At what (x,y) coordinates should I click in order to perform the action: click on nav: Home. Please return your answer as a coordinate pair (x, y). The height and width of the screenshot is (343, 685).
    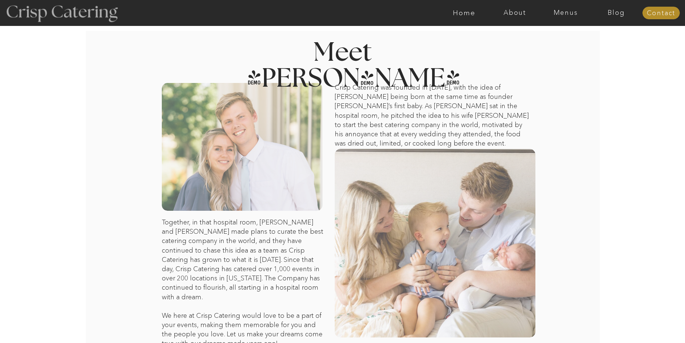
    Looking at the image, I should click on (464, 13).